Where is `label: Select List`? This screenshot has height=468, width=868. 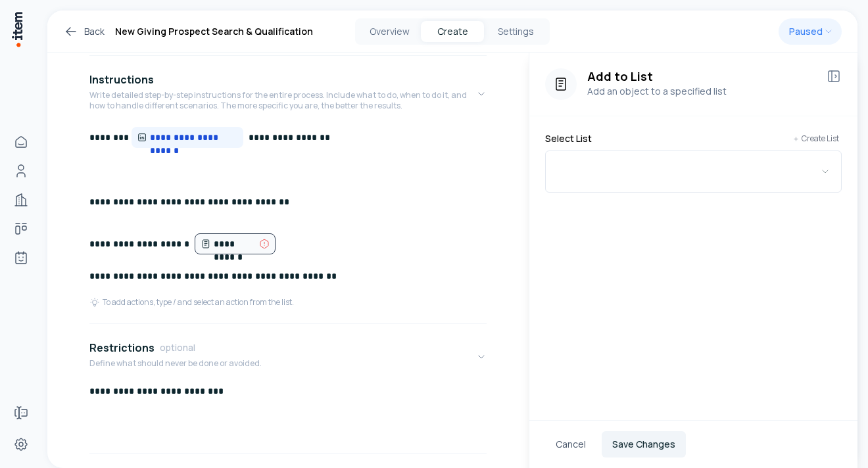
label: Select List is located at coordinates (568, 139).